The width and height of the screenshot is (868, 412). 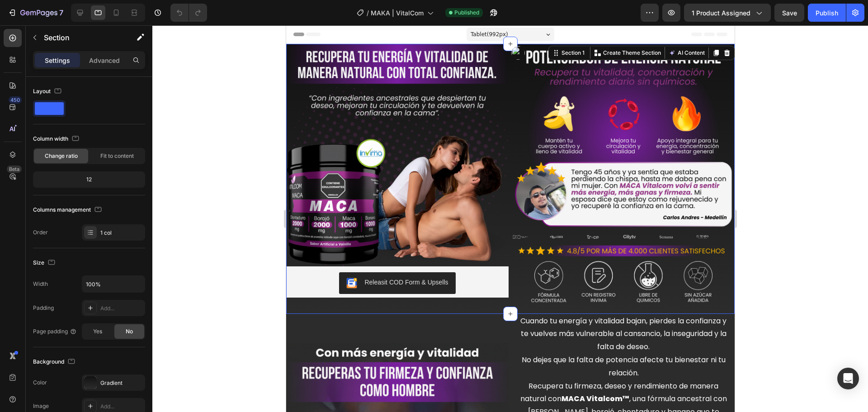 What do you see at coordinates (15, 100) in the screenshot?
I see `div: 450` at bounding box center [15, 100].